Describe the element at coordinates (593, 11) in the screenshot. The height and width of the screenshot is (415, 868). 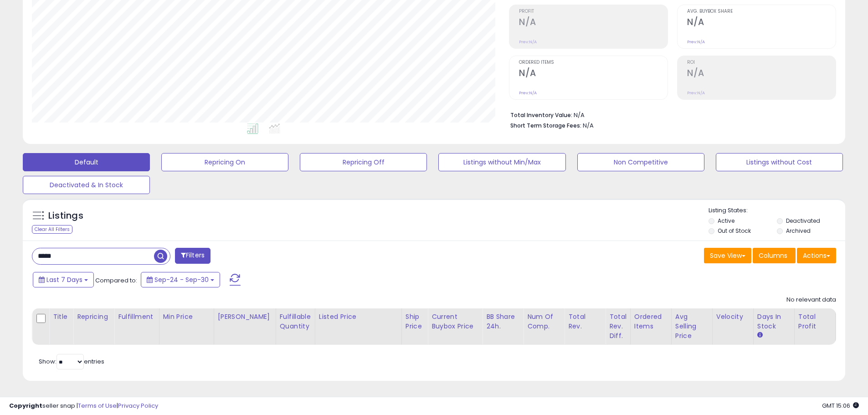
I see `span: Profit` at that location.